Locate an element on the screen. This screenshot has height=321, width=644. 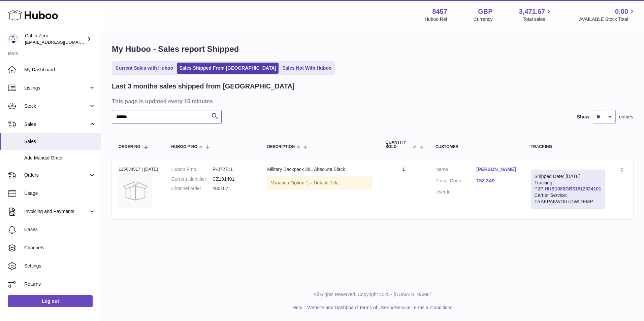
span: Order No is located at coordinates (129, 147).